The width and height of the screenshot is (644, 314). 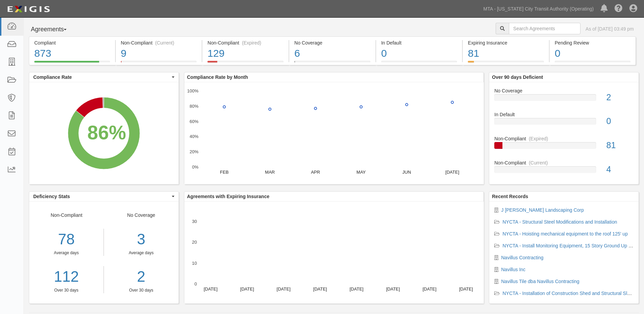 What do you see at coordinates (159, 43) in the screenshot?
I see `div: Non-Compliant (Current)` at bounding box center [159, 43].